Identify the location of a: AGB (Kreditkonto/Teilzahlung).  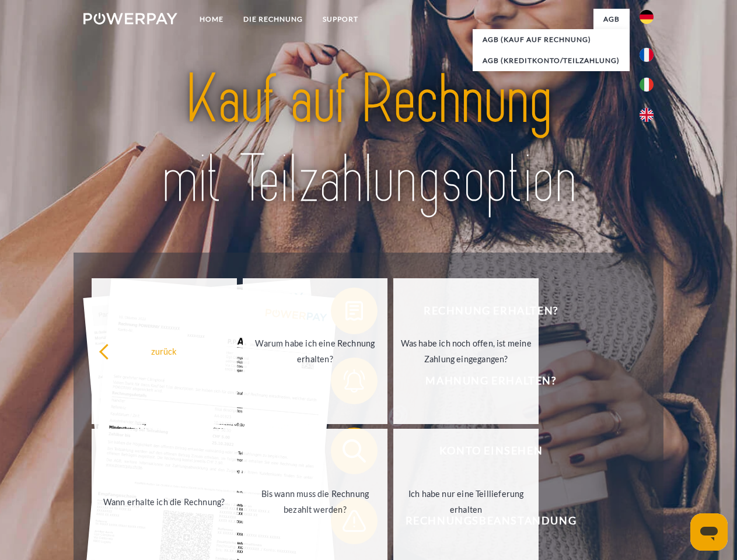
(551, 61).